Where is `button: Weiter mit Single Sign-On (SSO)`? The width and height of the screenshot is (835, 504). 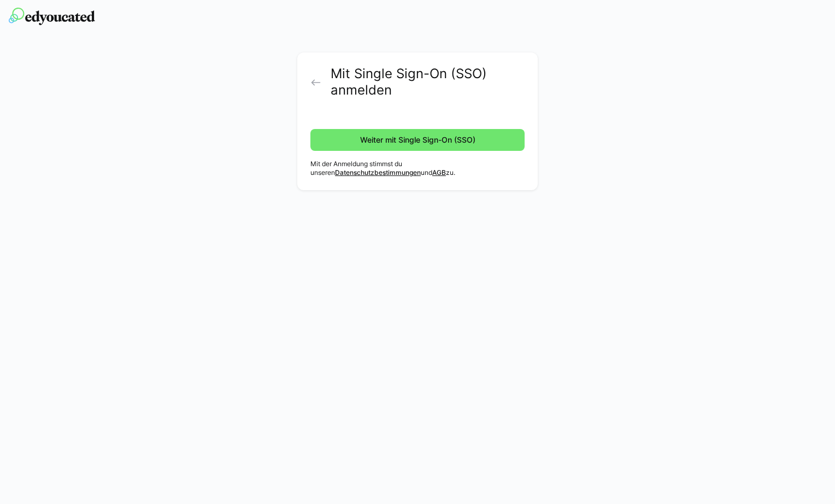 button: Weiter mit Single Sign-On (SSO) is located at coordinates (418, 140).